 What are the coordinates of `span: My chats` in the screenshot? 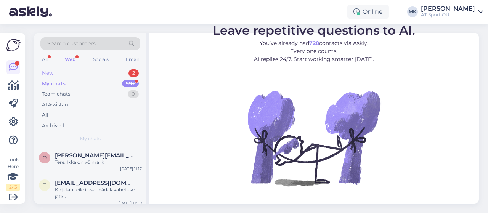 It's located at (90, 139).